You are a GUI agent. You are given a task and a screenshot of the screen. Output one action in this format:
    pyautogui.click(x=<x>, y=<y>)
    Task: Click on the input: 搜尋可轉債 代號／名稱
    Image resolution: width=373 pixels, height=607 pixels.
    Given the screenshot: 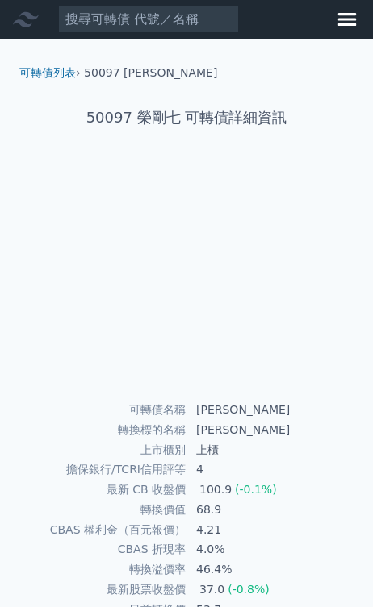 What is the action you would take?
    pyautogui.click(x=148, y=19)
    